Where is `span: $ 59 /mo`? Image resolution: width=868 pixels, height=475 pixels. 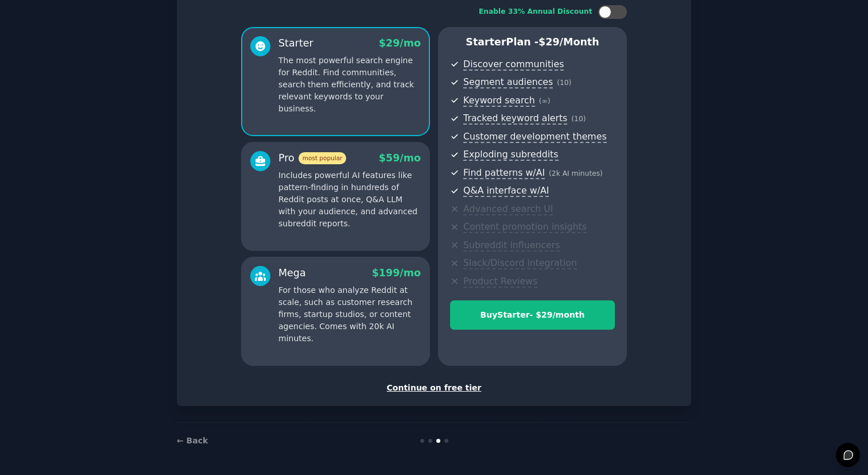 span: $ 59 /mo is located at coordinates (399, 158).